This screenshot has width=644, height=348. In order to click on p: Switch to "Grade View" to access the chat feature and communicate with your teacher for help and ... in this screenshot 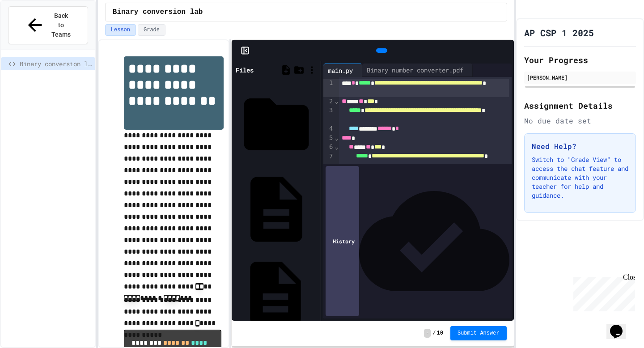, I will do `click(580, 178)`.